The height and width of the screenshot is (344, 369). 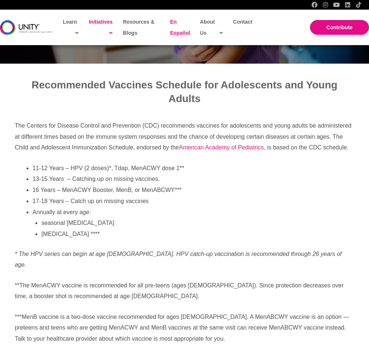 What do you see at coordinates (180, 27) in the screenshot?
I see `span: En Español` at bounding box center [180, 27].